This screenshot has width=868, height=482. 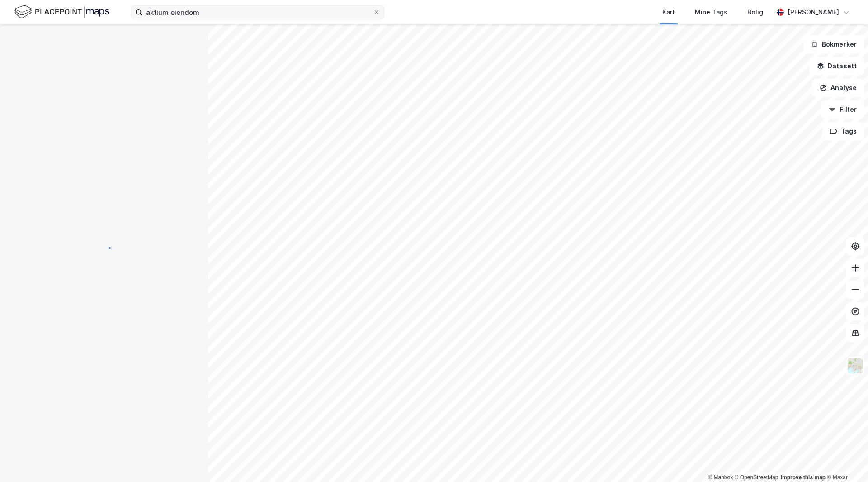 I want to click on img: Z, so click(x=855, y=366).